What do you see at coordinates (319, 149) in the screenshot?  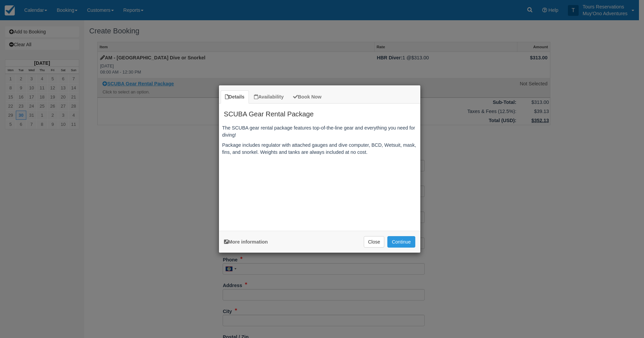 I see `p: Package includes regulator with attached gauges and dive computer, BCD, Wetsuit, mask, fins, and ...` at bounding box center [319, 149].